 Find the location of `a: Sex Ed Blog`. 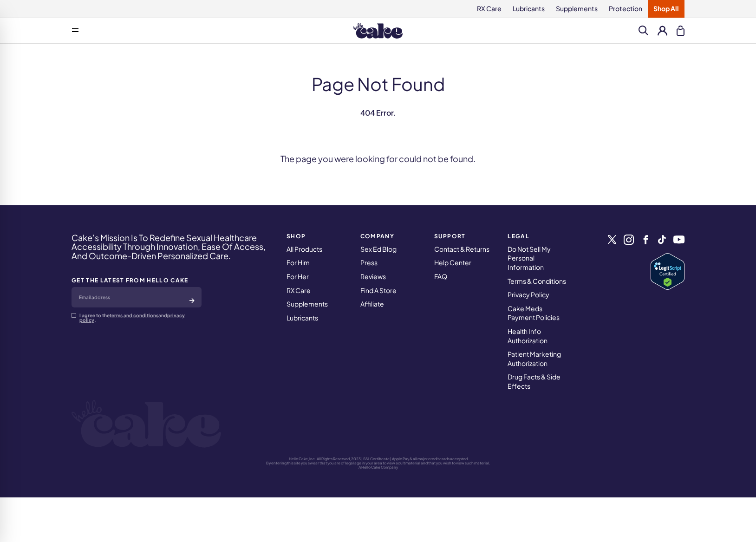

a: Sex Ed Blog is located at coordinates (379, 249).